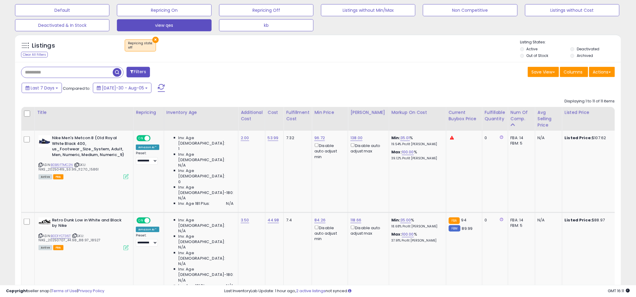 Image resolution: width=636 pixels, height=297 pixels. I want to click on span: | SKU: NIKE_20250707_44.98_88.97_18527, so click(69, 238).